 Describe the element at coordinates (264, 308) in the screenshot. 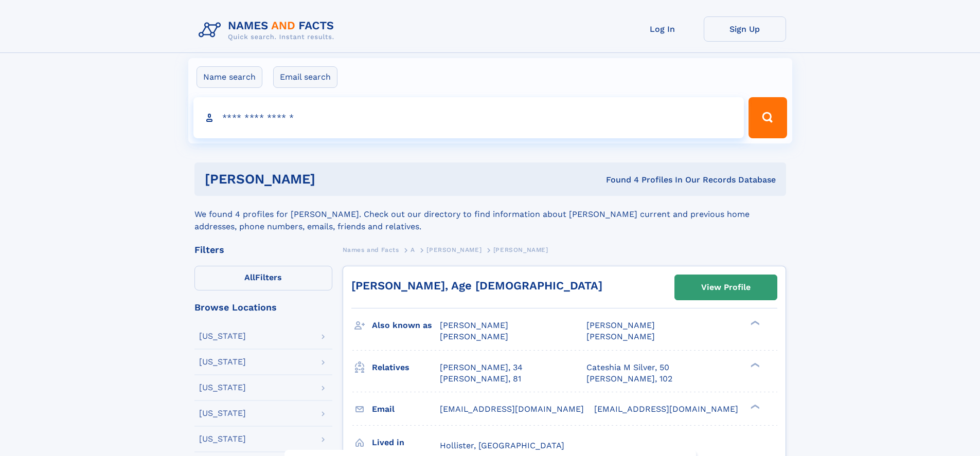

I see `div: Browse Locations` at that location.